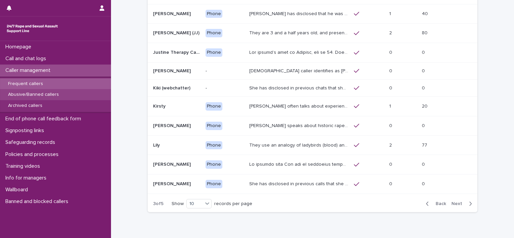  Describe the element at coordinates (18, 190) in the screenshot. I see `p: Wallboard` at that location.